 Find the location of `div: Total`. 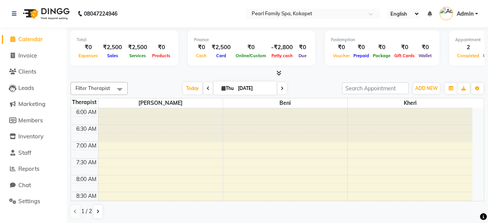

div: Total is located at coordinates (124, 40).